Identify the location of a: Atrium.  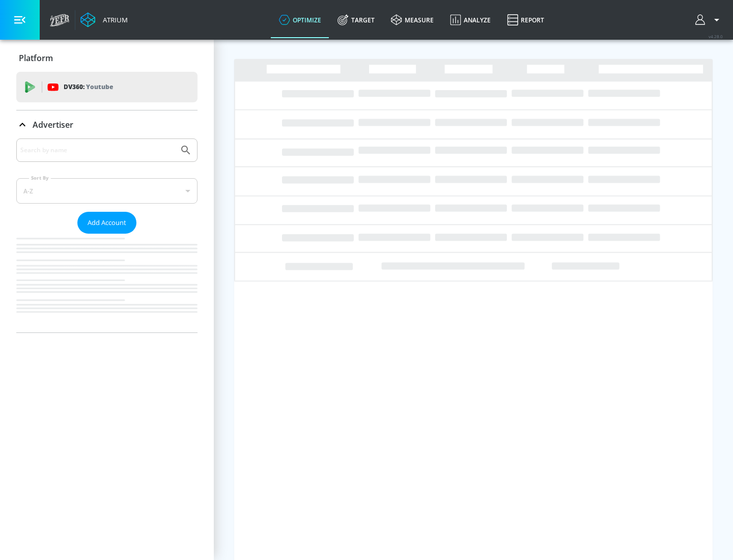
(104, 20).